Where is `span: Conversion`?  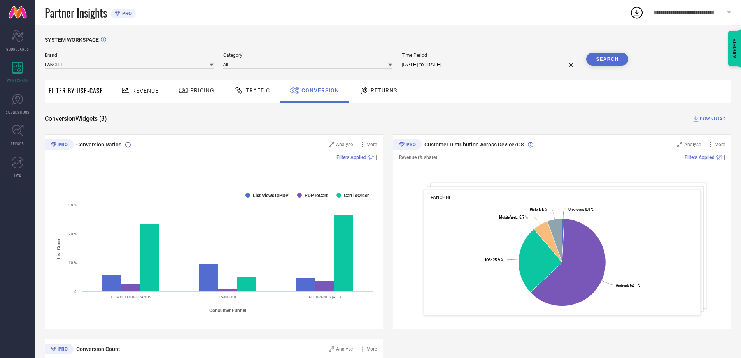
span: Conversion is located at coordinates (320, 90).